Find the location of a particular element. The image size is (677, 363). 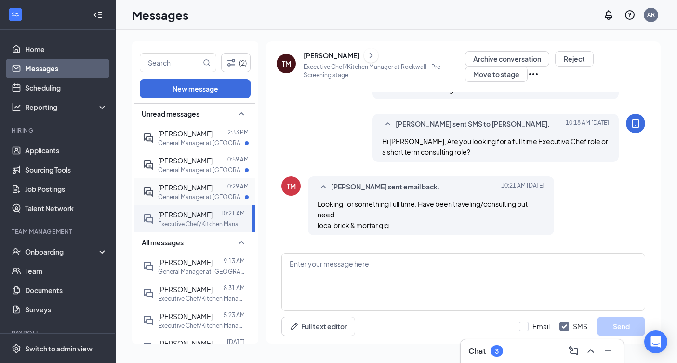

div: Payroll is located at coordinates (58, 332).